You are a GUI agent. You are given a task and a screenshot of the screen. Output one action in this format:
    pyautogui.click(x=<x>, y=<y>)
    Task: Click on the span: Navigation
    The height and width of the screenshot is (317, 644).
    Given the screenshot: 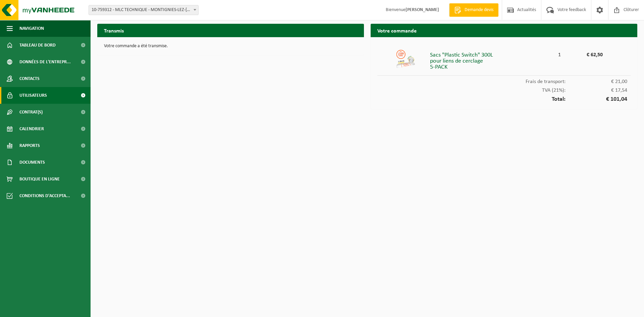 What is the action you would take?
    pyautogui.click(x=32, y=28)
    